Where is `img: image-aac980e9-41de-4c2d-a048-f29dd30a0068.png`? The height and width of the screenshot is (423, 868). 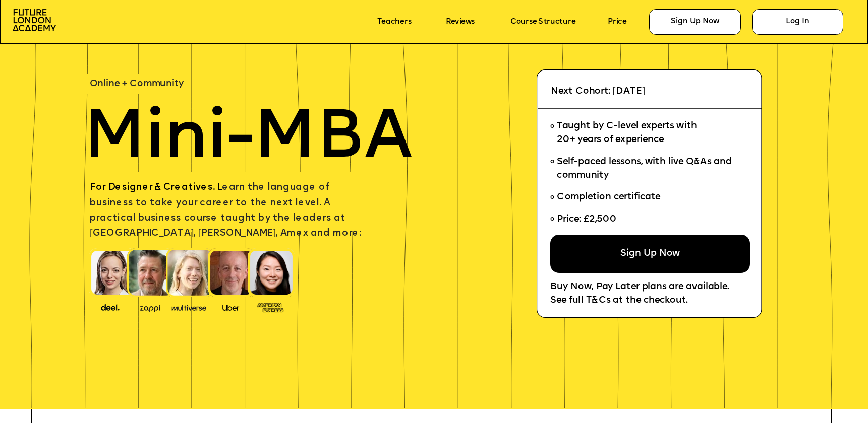
img: image-aac980e9-41de-4c2d-a048-f29dd30a0068.png is located at coordinates (34, 20).